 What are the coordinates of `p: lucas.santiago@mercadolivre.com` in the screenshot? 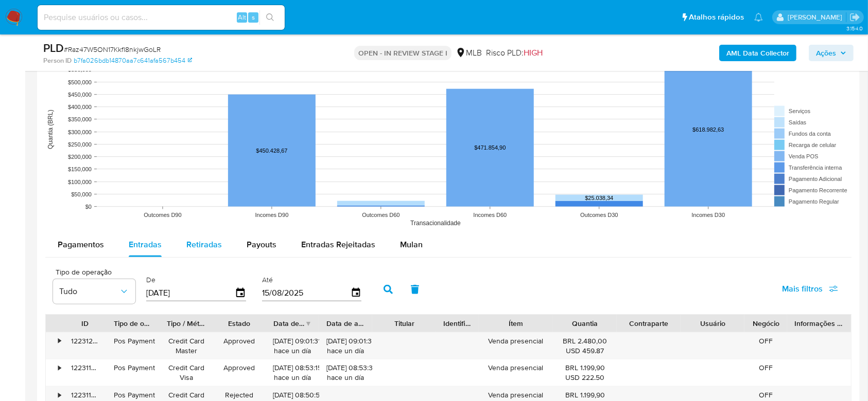 It's located at (817, 17).